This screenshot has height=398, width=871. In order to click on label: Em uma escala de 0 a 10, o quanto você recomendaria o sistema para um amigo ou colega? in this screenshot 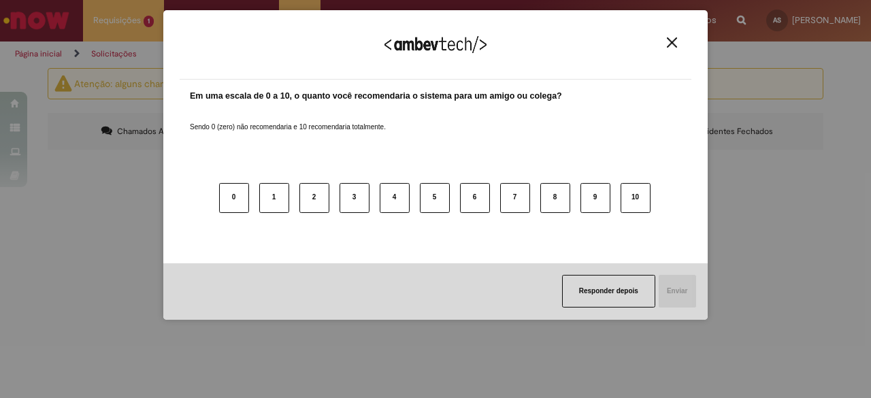, I will do `click(376, 96)`.